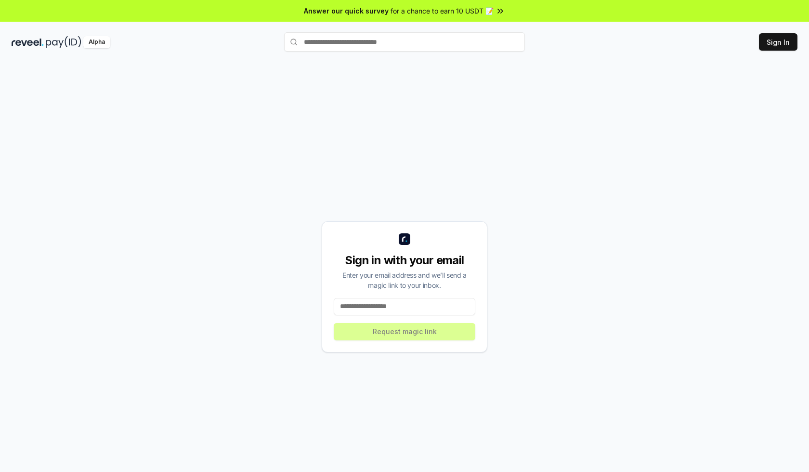  Describe the element at coordinates (405, 280) in the screenshot. I see `div: Enter your email address and we’ll send a magic link to your inbox.` at that location.